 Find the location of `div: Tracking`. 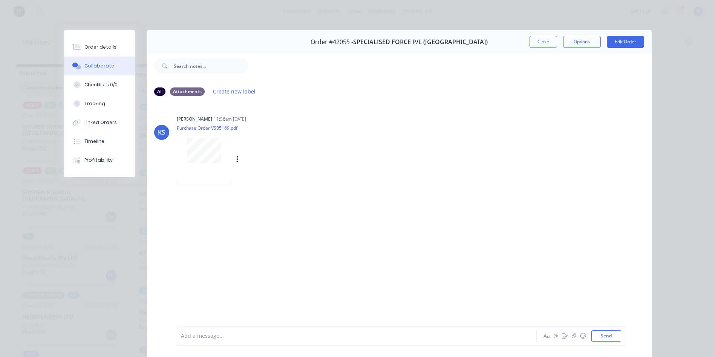

div: Tracking is located at coordinates (95, 104).